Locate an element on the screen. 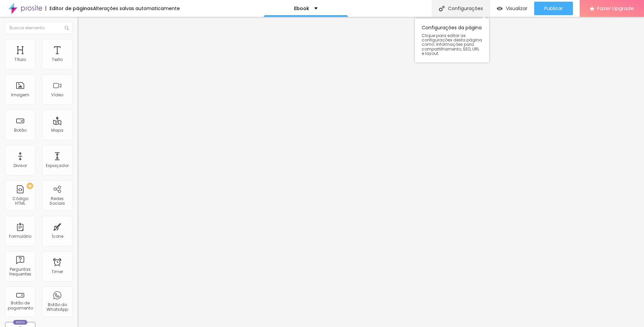  div: Código HTML is located at coordinates (20, 201).